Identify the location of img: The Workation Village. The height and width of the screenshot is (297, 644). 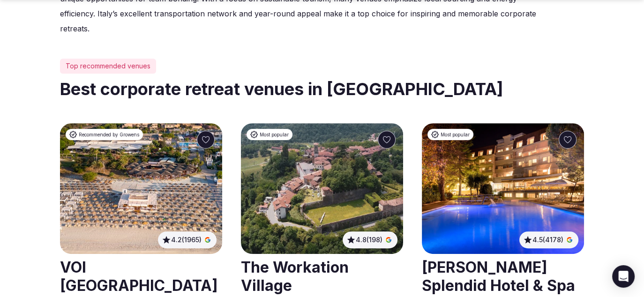
(322, 188).